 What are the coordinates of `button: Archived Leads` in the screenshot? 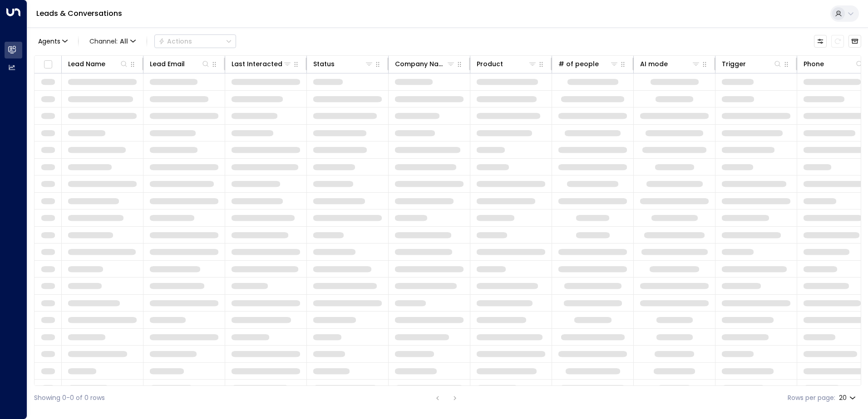 It's located at (855, 41).